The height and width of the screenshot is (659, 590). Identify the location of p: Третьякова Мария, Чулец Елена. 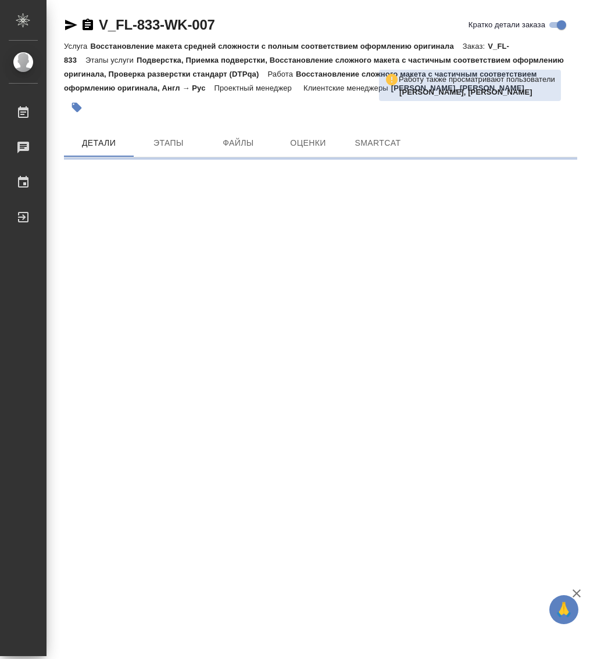
(477, 92).